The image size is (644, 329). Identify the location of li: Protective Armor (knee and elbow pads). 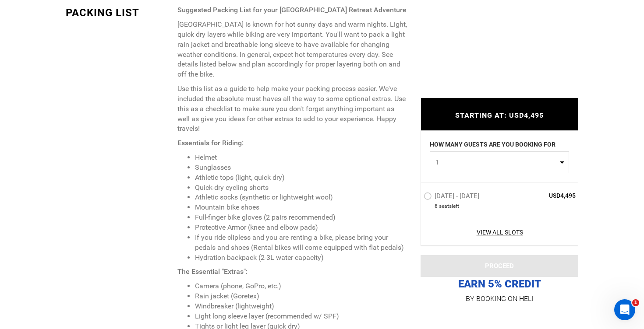
(301, 228).